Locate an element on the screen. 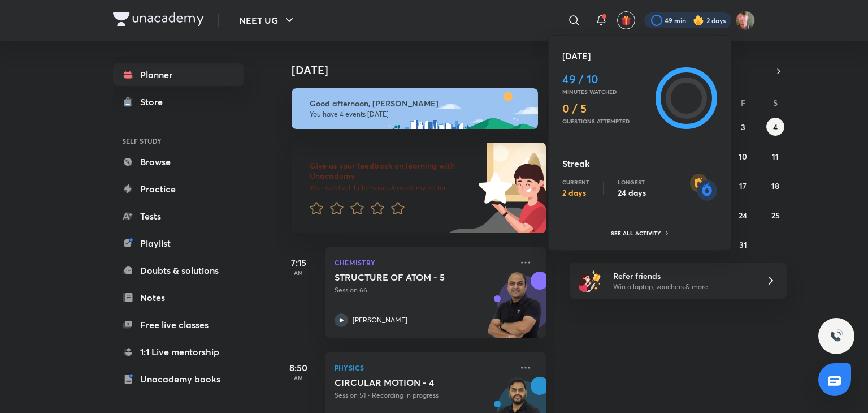  h4: 0 / 5 is located at coordinates (606, 109).